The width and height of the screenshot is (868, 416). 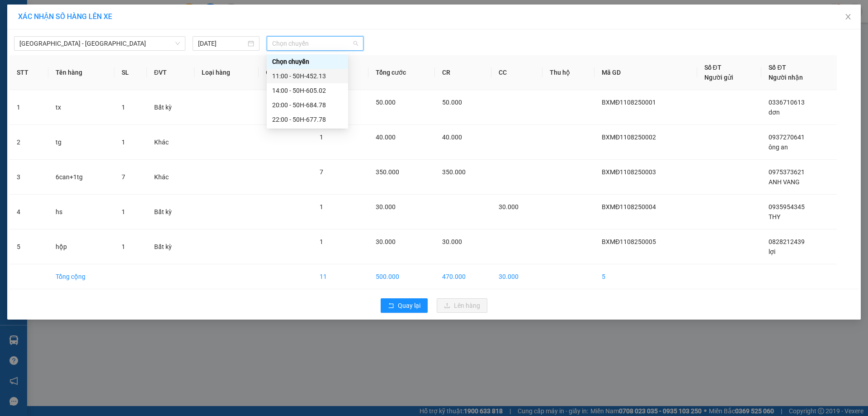 What do you see at coordinates (719, 77) in the screenshot?
I see `span: Người gửi` at bounding box center [719, 77].